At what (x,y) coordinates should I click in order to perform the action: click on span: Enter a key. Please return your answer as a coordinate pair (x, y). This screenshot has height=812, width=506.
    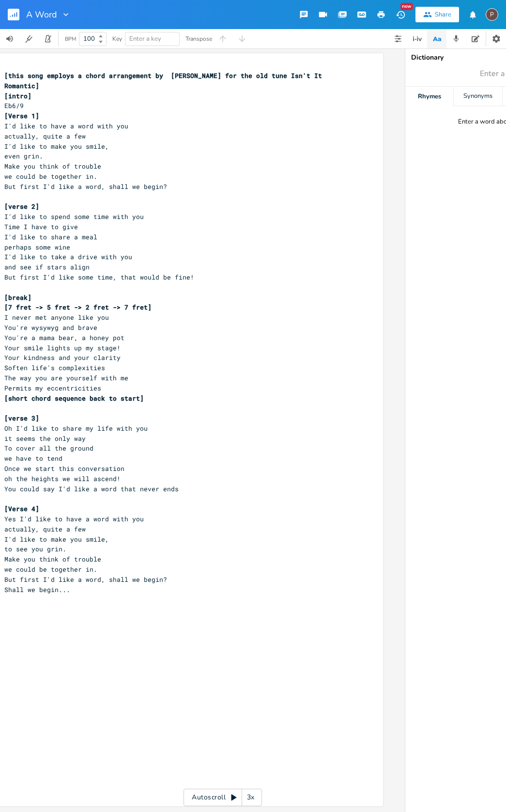
    Looking at the image, I should click on (145, 38).